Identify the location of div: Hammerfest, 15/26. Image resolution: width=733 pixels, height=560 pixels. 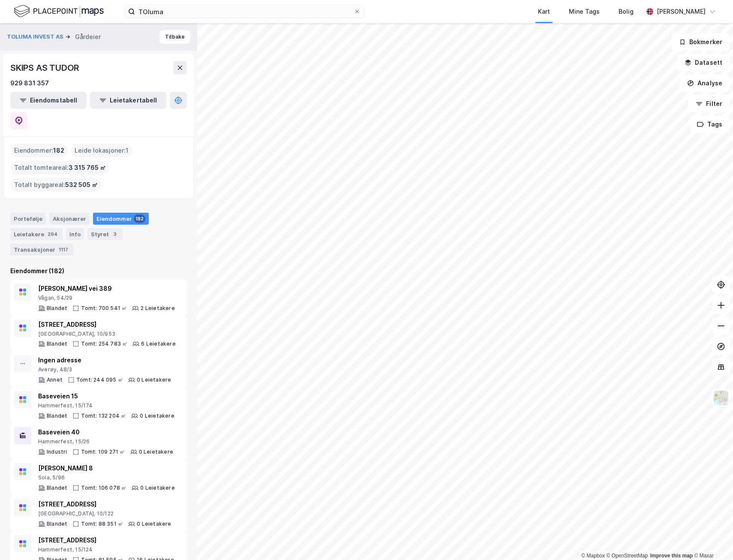
(105, 442).